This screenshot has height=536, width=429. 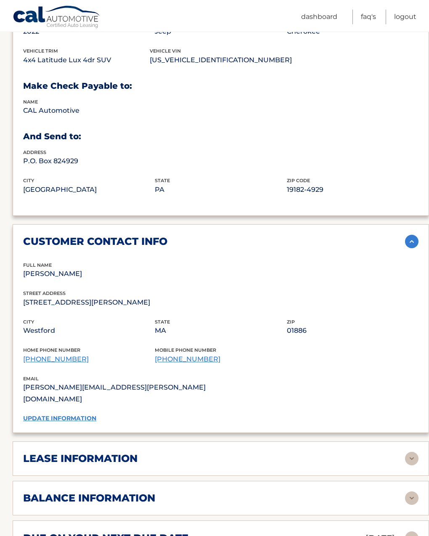 I want to click on span: vehicle vin, so click(x=165, y=51).